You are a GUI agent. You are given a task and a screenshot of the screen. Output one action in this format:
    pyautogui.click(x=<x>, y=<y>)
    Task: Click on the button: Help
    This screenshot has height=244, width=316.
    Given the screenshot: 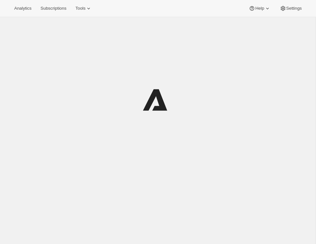 What is the action you would take?
    pyautogui.click(x=259, y=8)
    